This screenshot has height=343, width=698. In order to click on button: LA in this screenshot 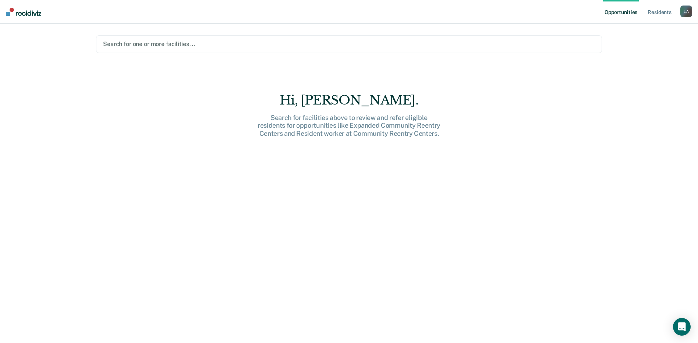, I will do `click(687, 11)`.